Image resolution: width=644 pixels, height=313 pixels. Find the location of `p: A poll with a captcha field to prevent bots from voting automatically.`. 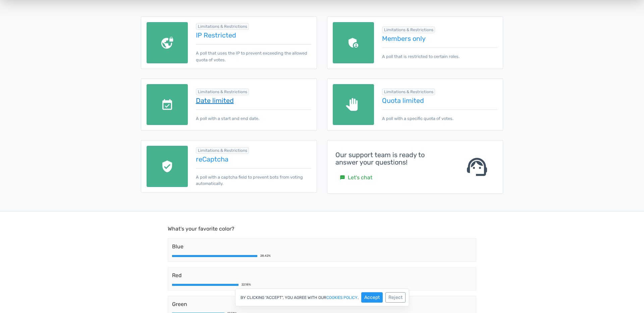

p: A poll with a captcha field to prevent bots from voting automatically. is located at coordinates (254, 177).